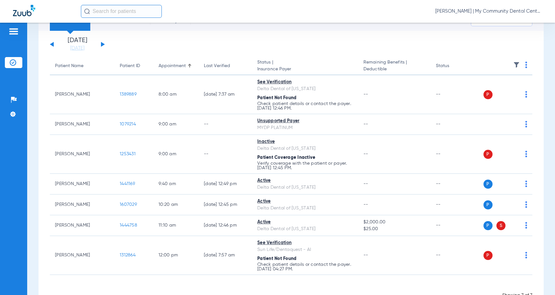 The height and width of the screenshot is (295, 555). Describe the element at coordinates (305, 142) in the screenshot. I see `div: Inactive` at that location.